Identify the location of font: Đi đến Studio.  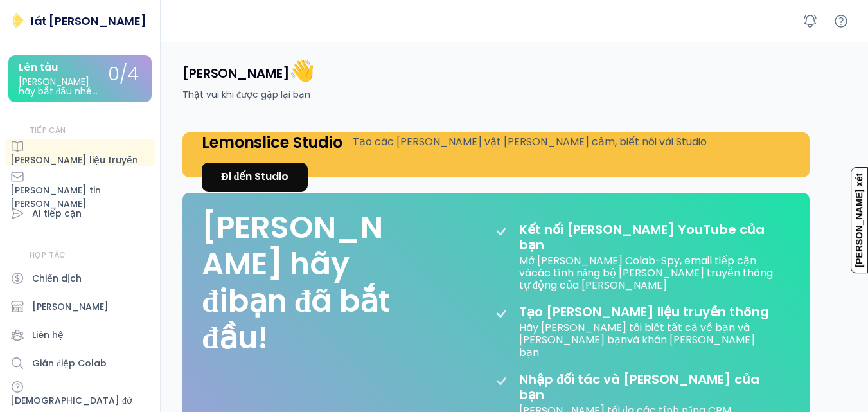
(254, 176).